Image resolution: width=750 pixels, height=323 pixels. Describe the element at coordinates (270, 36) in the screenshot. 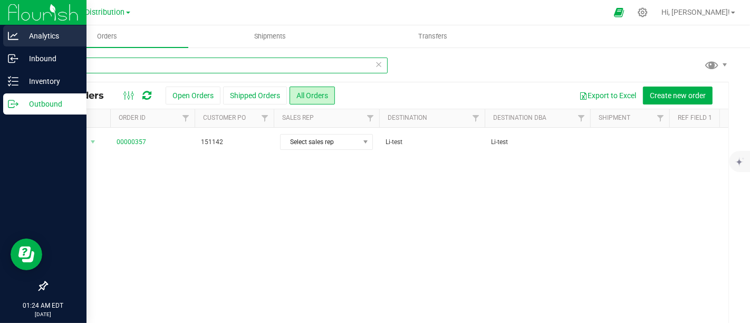

I see `span: Shipments` at that location.